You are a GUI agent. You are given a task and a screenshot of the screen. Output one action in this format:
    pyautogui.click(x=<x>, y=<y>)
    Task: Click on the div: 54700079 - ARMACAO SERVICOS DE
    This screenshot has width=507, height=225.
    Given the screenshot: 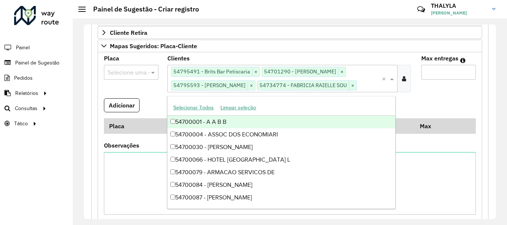 What is the action you would take?
    pyautogui.click(x=281, y=173)
    